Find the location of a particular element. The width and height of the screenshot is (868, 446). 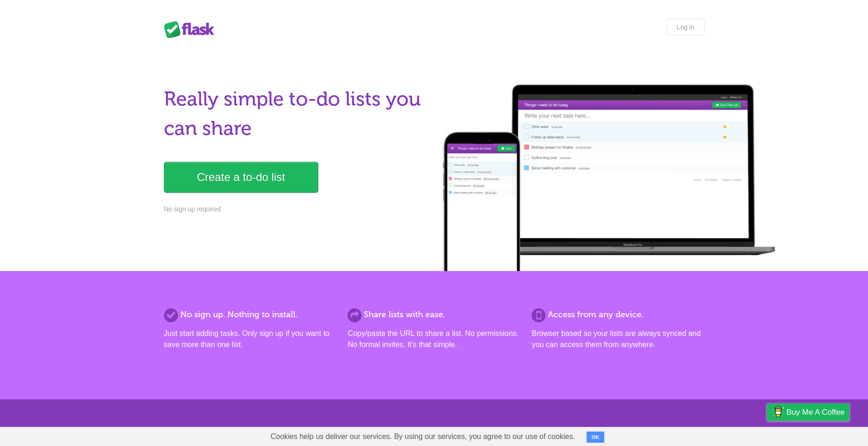

span: Cookies help us deliver our services. By using our services, you agree to our use of cookies. is located at coordinates (423, 436).